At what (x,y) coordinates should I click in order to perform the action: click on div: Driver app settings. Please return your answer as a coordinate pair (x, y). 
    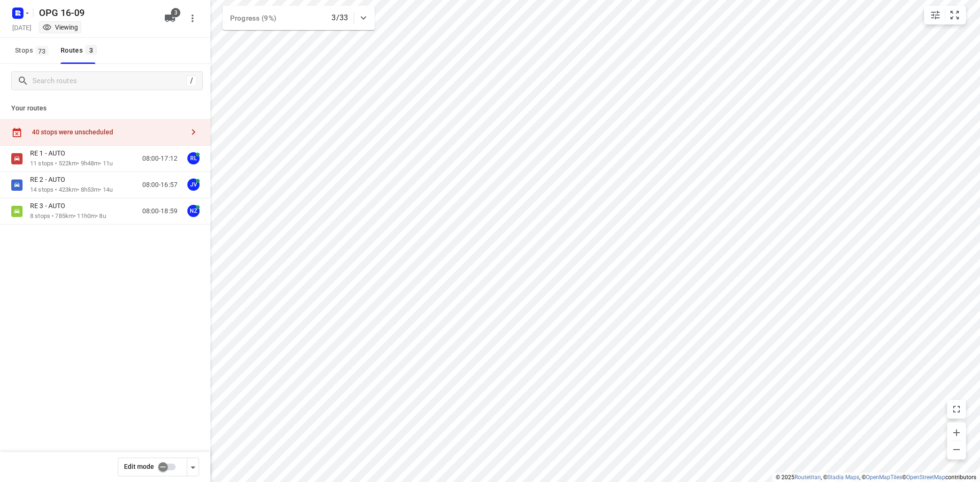
    Looking at the image, I should click on (193, 467).